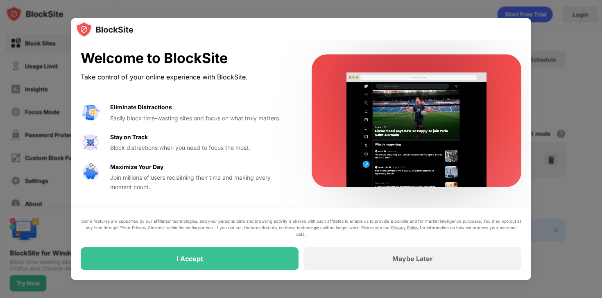 This screenshot has height=298, width=602. What do you see at coordinates (104, 29) in the screenshot?
I see `img: logo-blocksite.svg` at bounding box center [104, 29].